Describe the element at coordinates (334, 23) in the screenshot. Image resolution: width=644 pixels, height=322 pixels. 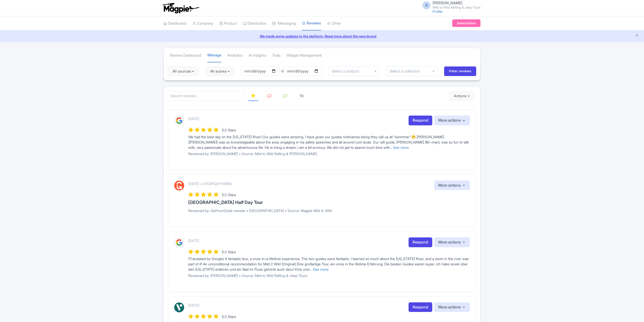
I see `a: Other` at that location.